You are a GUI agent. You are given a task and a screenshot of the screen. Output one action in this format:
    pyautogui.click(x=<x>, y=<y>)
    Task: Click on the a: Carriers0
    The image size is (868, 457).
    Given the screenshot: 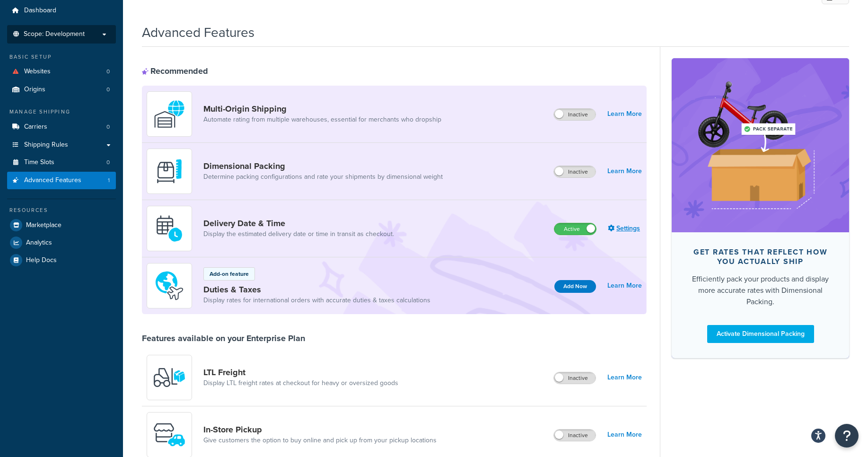 What is the action you would take?
    pyautogui.click(x=62, y=127)
    